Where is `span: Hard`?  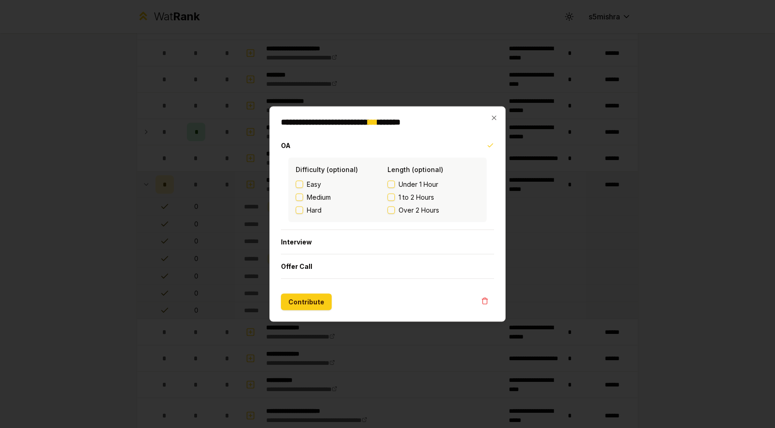 span: Hard is located at coordinates (314, 210).